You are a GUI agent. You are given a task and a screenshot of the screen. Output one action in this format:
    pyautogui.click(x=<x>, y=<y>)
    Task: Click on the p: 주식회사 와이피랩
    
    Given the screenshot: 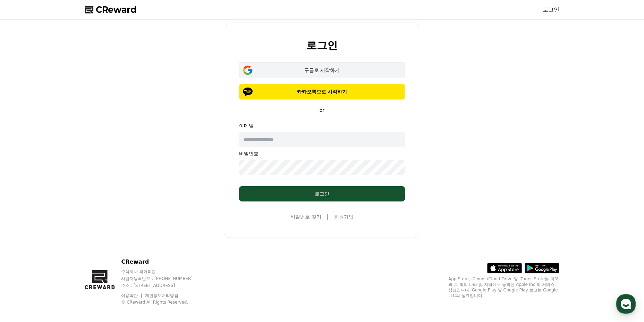 What is the action you would take?
    pyautogui.click(x=163, y=271)
    